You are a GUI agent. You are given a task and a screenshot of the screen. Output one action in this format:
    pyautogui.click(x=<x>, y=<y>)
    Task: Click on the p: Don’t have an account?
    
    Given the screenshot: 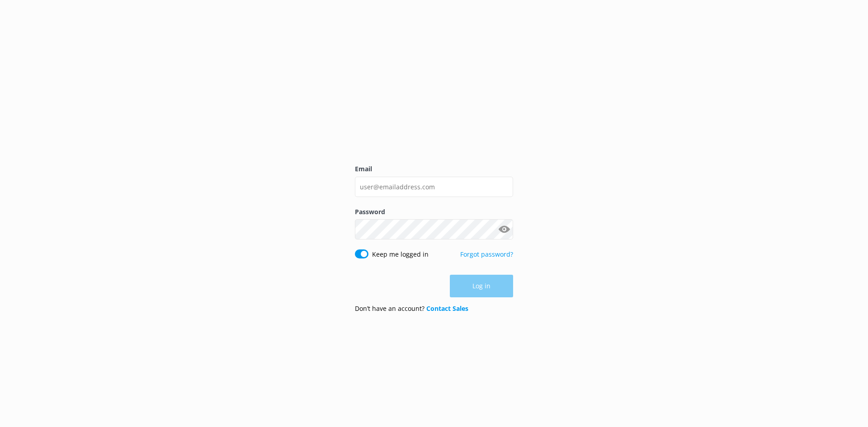 What is the action you would take?
    pyautogui.click(x=411, y=308)
    